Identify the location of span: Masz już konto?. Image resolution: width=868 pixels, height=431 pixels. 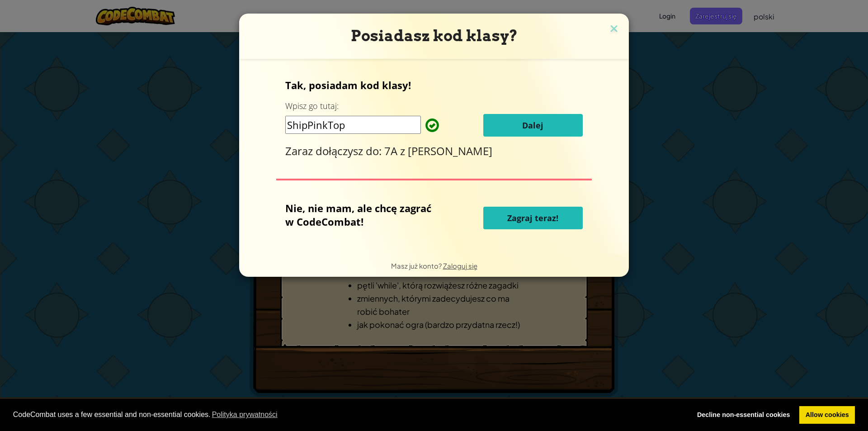
(416, 265).